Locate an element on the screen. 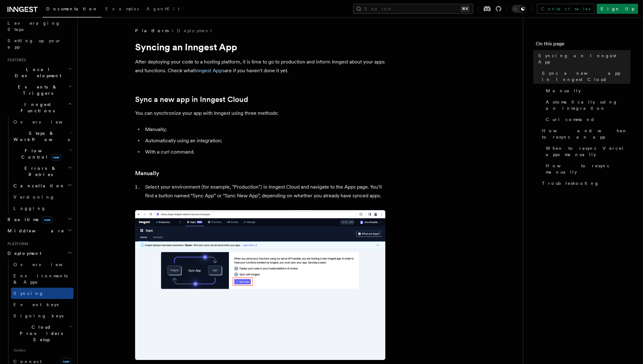  span: Environments & Apps is located at coordinates (40, 279).